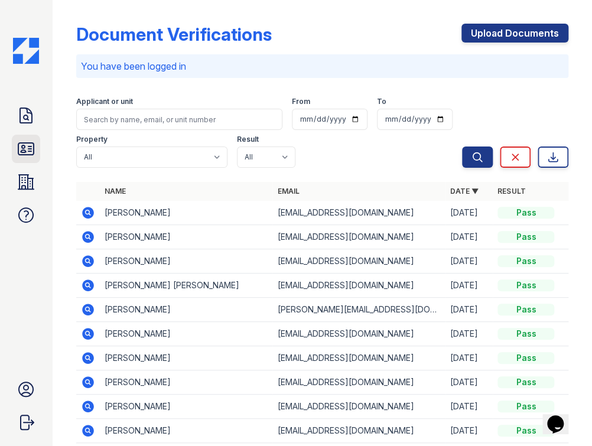  Describe the element at coordinates (514, 33) in the screenshot. I see `a: Upload Documents` at that location.